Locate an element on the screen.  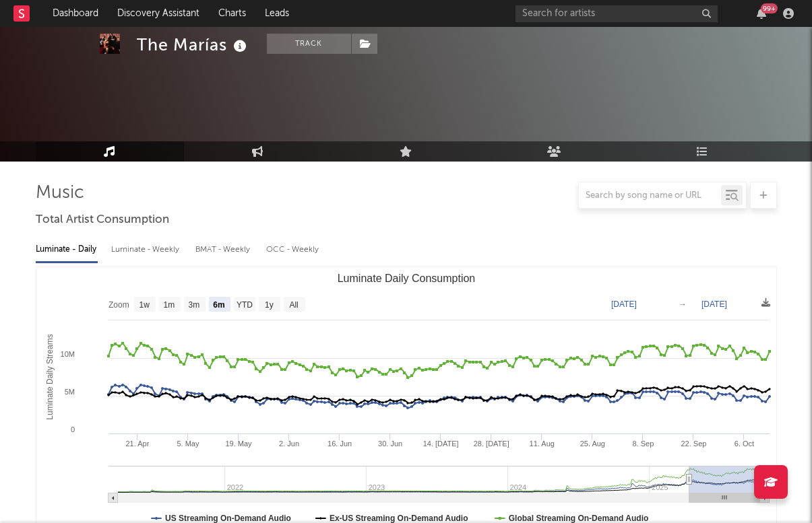
button: Track is located at coordinates (309, 44).